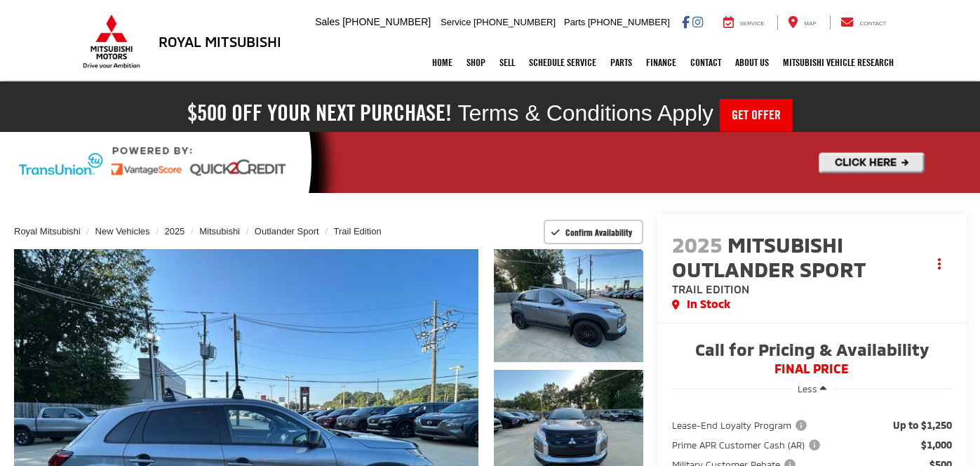 This screenshot has width=980, height=466. What do you see at coordinates (123, 231) in the screenshot?
I see `a: New Vehicles` at bounding box center [123, 231].